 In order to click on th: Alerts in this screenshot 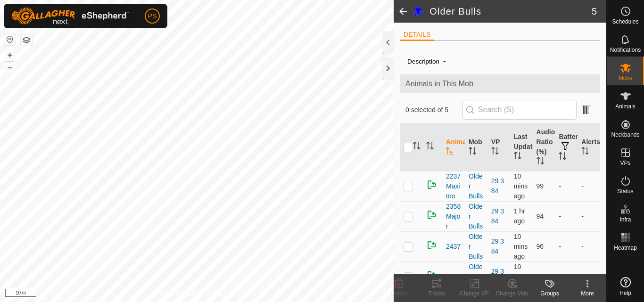, I will do `click(590, 148)`.